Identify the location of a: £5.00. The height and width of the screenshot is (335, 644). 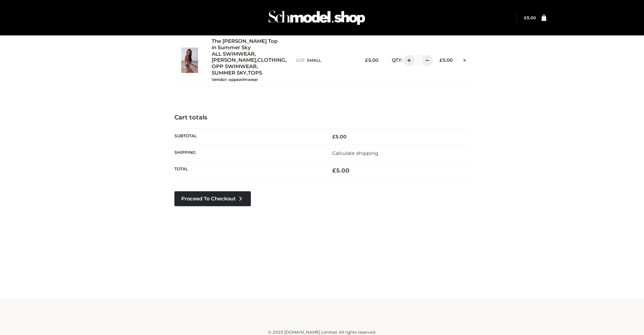
(530, 18).